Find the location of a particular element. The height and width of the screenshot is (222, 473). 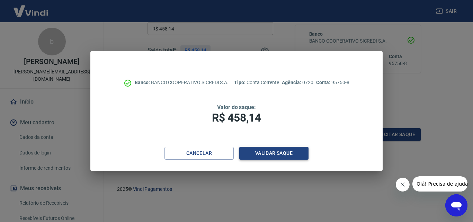

button: Validar saque is located at coordinates (274, 153).